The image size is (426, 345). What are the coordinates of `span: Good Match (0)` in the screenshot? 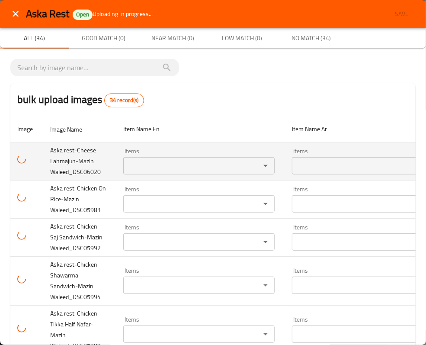 It's located at (104, 38).